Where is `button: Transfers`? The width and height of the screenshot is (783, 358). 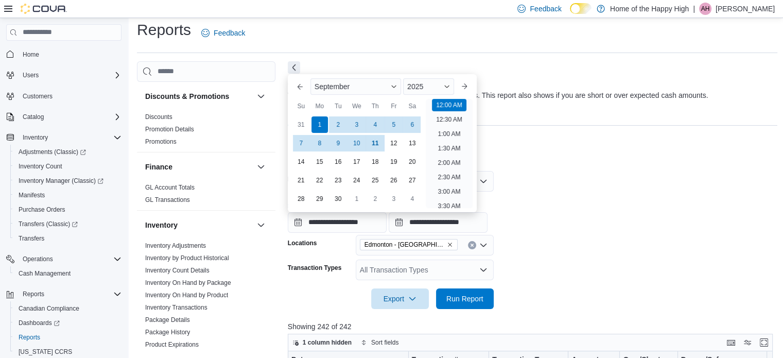 button: Transfers is located at coordinates (68, 238).